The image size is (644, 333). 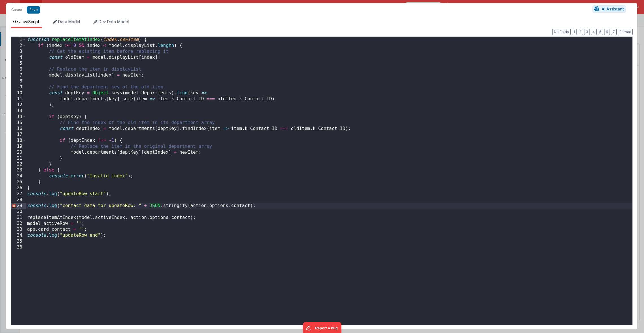 What do you see at coordinates (18, 63) in the screenshot?
I see `div: 5` at bounding box center [18, 63].